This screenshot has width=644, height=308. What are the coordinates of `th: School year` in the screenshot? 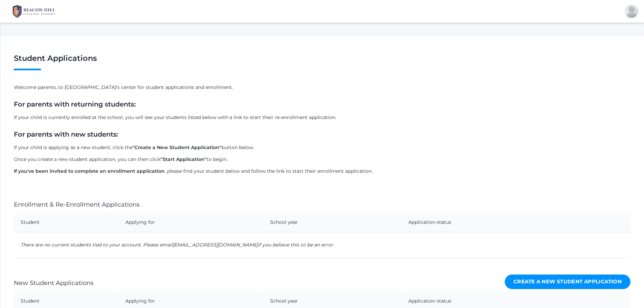 It's located at (332, 223).